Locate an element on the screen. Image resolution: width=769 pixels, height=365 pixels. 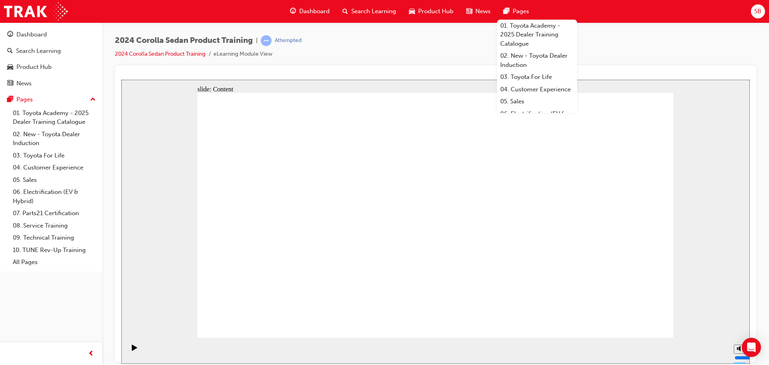
a: Dashboard is located at coordinates (51, 34).